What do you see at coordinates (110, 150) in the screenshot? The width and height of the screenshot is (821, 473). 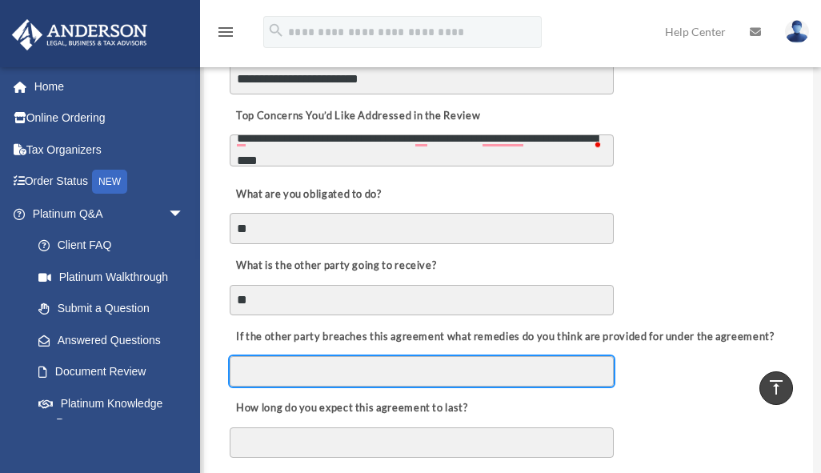 I see `a: Tax Organizers` at bounding box center [110, 150].